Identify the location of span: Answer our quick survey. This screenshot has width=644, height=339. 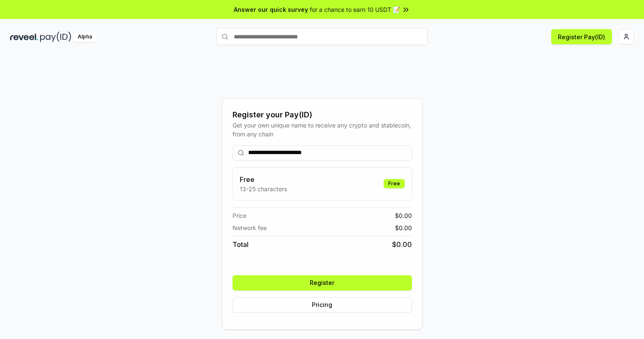
(271, 9).